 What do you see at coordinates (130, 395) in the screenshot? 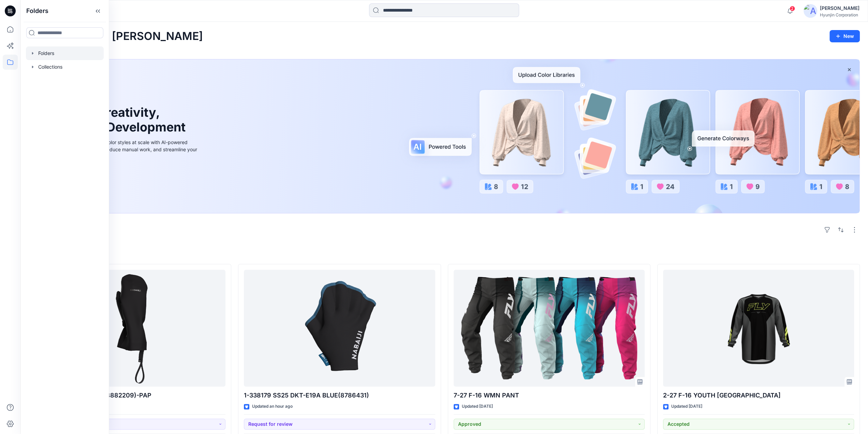
I see `p: 1-346716 AW25 BLACK(8882209)-PAP` at bounding box center [130, 395].